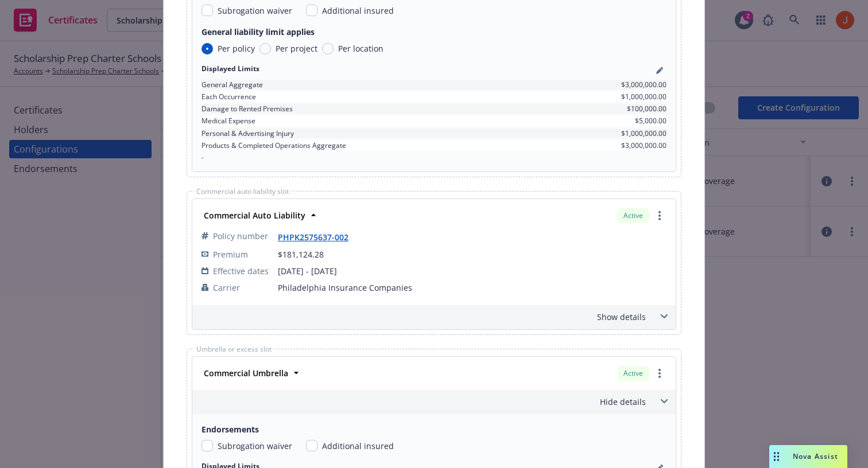 This screenshot has width=868, height=468. Describe the element at coordinates (230, 254) in the screenshot. I see `span: Premium` at that location.